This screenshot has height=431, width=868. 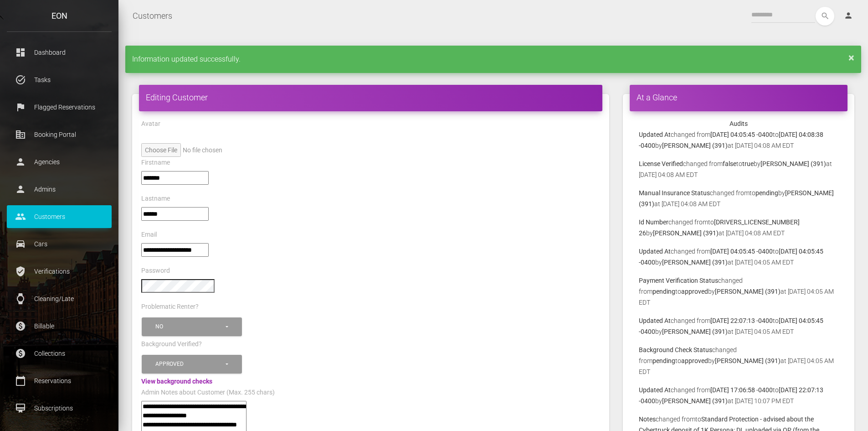 I want to click on p: Booking Portal, so click(x=59, y=134).